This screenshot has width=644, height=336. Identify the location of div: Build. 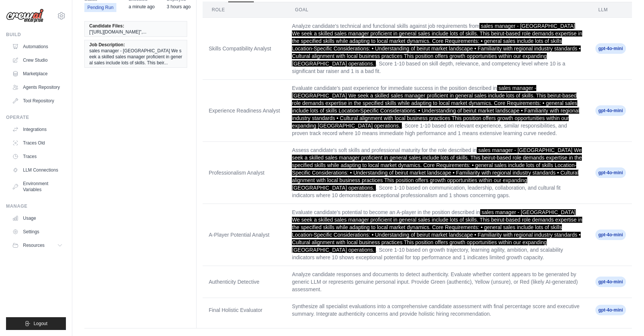
(36, 35).